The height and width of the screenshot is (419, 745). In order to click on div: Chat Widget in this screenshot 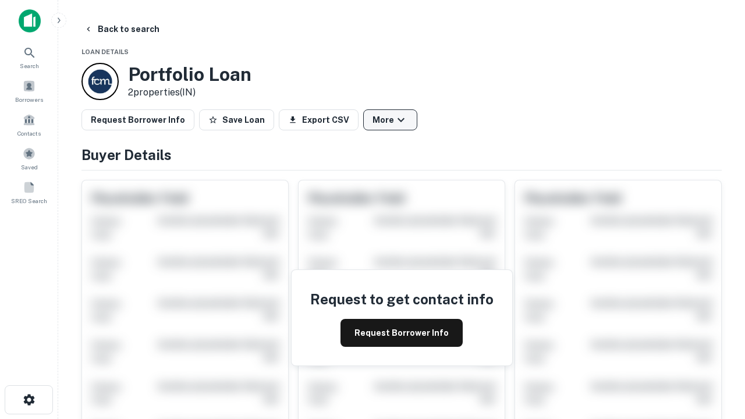, I will do `click(716, 317)`.